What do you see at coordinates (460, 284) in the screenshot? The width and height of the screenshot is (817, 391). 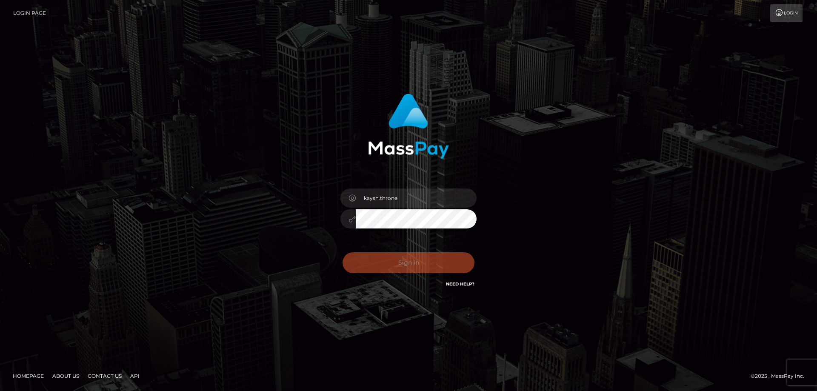 I see `a: Need Help?` at bounding box center [460, 284].